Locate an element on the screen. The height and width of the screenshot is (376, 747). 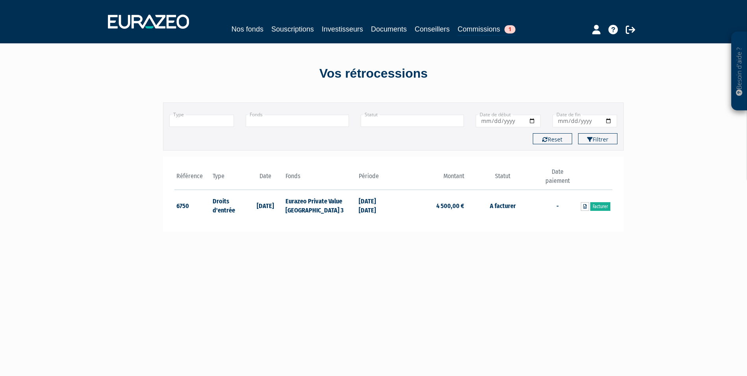
th: Montant is located at coordinates (430, 178).